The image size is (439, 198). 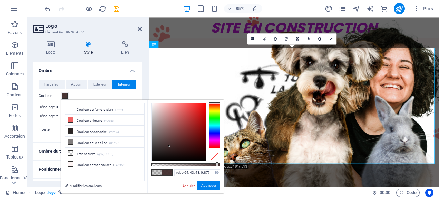 I want to click on button: 2, so click(x=18, y=190).